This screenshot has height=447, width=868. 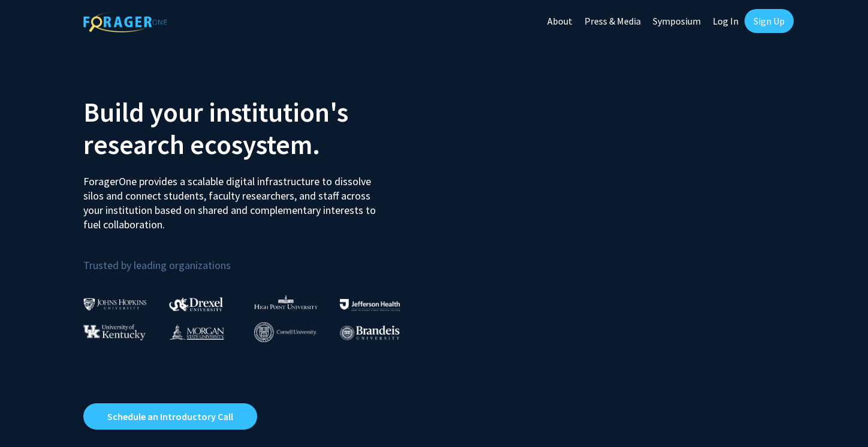 What do you see at coordinates (286, 302) in the screenshot?
I see `img: High Point University` at bounding box center [286, 302].